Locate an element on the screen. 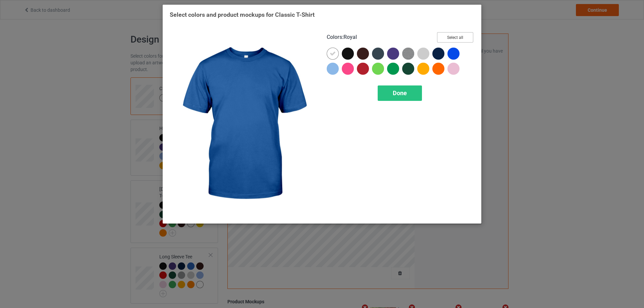 The width and height of the screenshot is (644, 308). img: regular.jpg is located at coordinates (244, 124).